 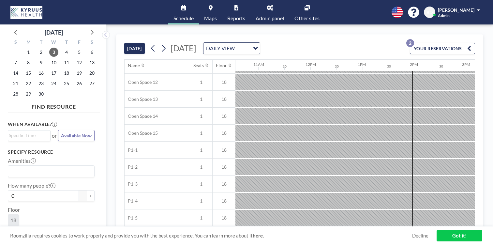 What do you see at coordinates (26, 12) in the screenshot?
I see `img: organization-logo` at bounding box center [26, 12].